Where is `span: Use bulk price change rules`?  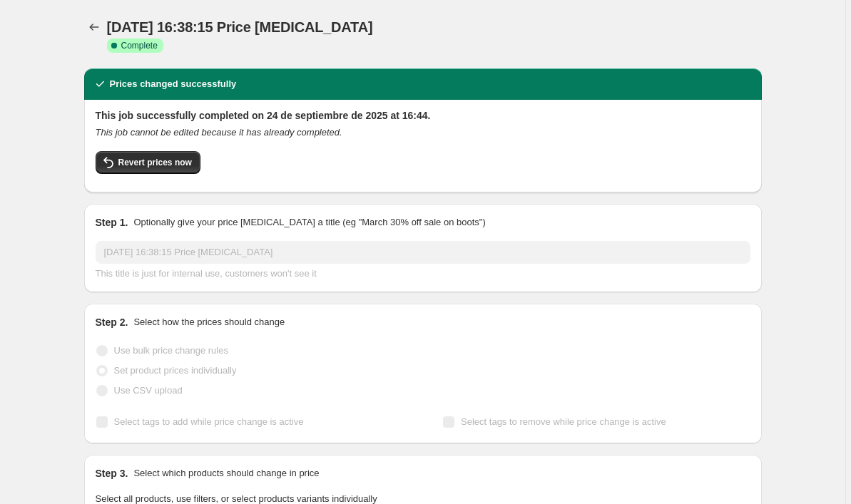
span: Use bulk price change rules is located at coordinates (171, 350).